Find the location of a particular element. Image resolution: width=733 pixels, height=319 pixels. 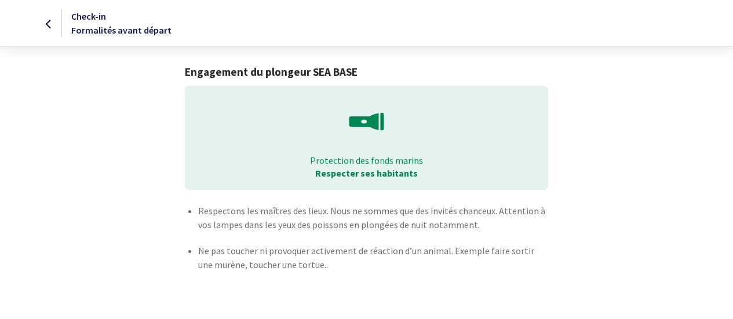

strong: Respecter ses habitants is located at coordinates (366, 173).